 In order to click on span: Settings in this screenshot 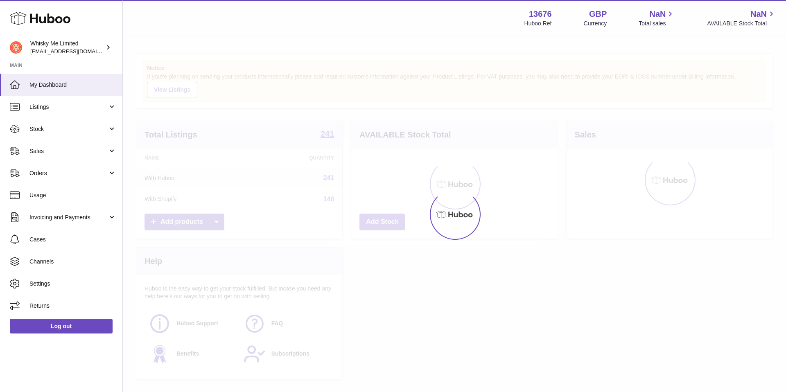, I will do `click(73, 284)`.